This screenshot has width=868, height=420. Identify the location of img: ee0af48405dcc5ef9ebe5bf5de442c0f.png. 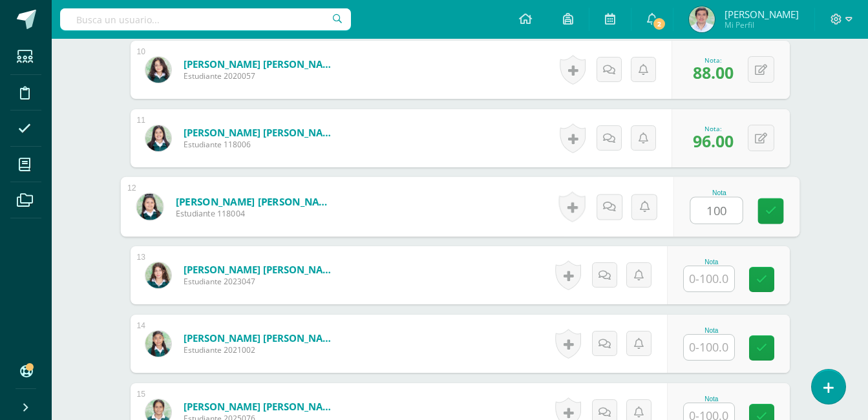
(158, 70).